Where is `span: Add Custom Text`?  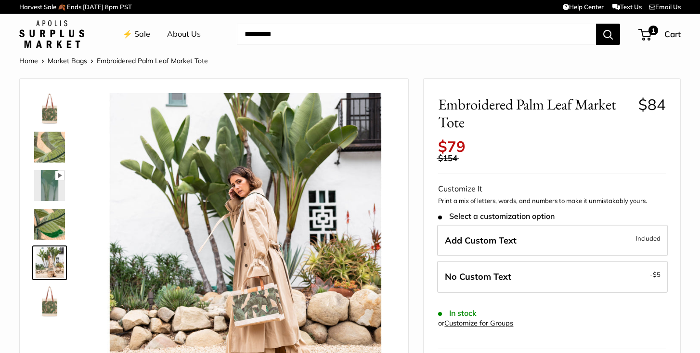
span: Add Custom Text is located at coordinates (481, 240).